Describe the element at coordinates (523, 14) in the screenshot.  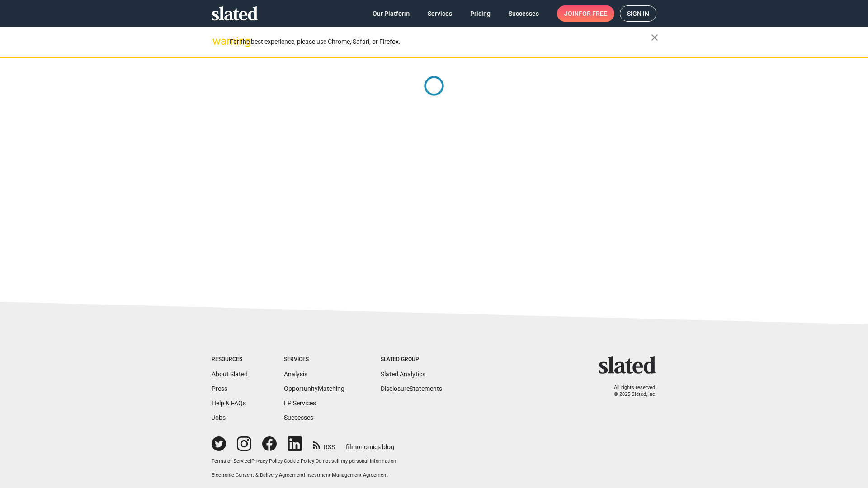
I see `span: Successes` at that location.